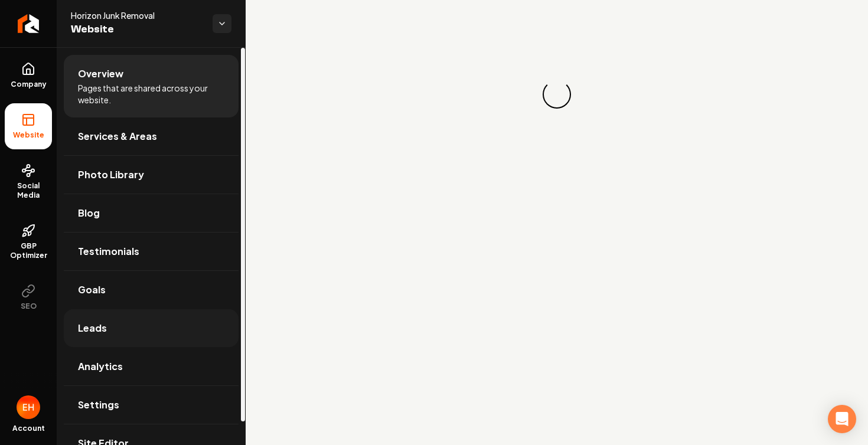 The image size is (868, 445). What do you see at coordinates (29, 84) in the screenshot?
I see `span: Company` at bounding box center [29, 84].